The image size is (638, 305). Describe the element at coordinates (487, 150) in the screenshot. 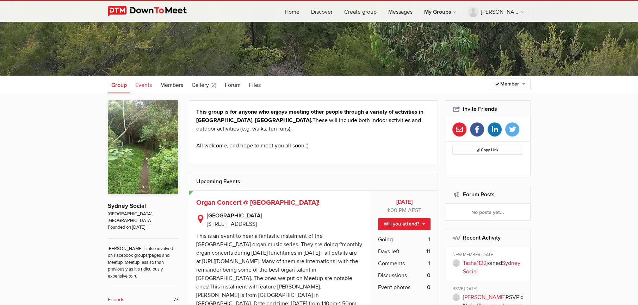

I see `span: Copy Link` at that location.